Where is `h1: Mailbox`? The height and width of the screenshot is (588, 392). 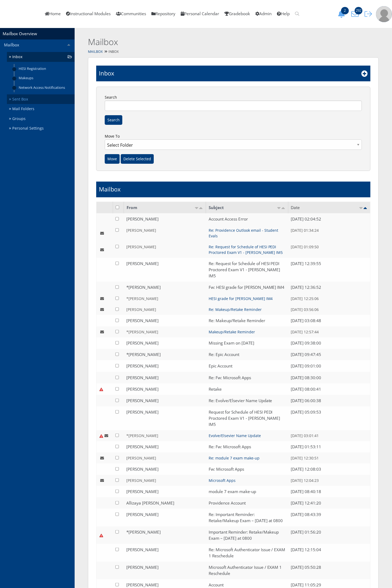 h1: Mailbox is located at coordinates (110, 189).